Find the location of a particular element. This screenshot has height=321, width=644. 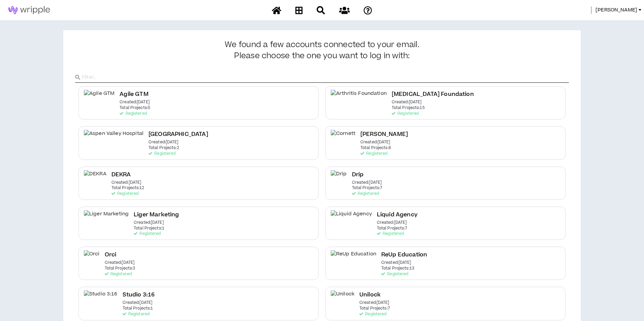

img: Arthritis Foundation is located at coordinates (358, 97).